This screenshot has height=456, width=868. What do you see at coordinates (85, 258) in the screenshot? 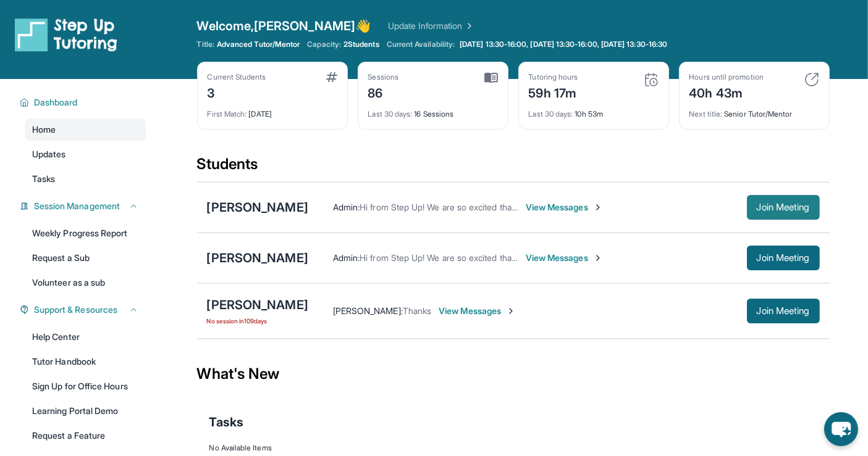
I see `a: Request a Sub` at bounding box center [85, 258].